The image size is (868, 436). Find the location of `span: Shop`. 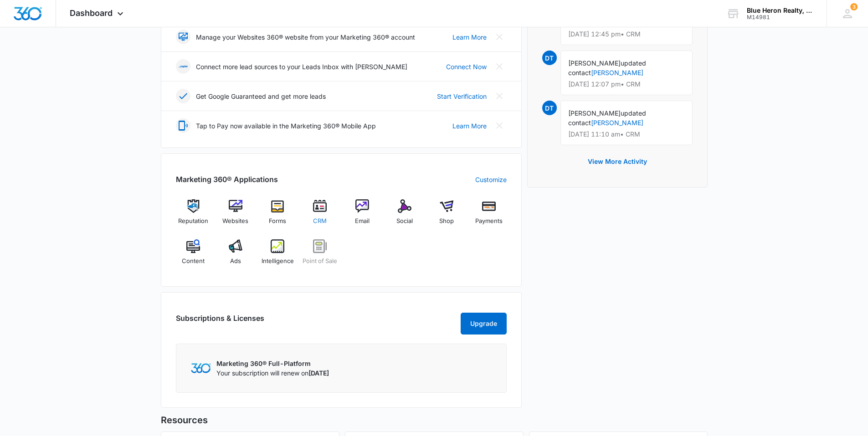

span: Shop is located at coordinates (447, 221).